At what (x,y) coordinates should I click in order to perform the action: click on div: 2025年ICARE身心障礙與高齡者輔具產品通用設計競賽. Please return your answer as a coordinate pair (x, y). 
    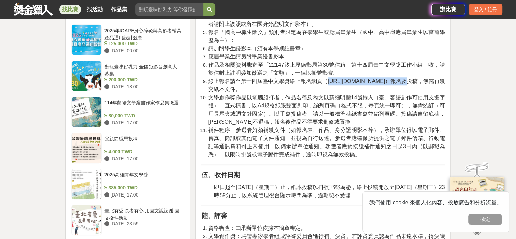
    Looking at the image, I should click on (143, 34).